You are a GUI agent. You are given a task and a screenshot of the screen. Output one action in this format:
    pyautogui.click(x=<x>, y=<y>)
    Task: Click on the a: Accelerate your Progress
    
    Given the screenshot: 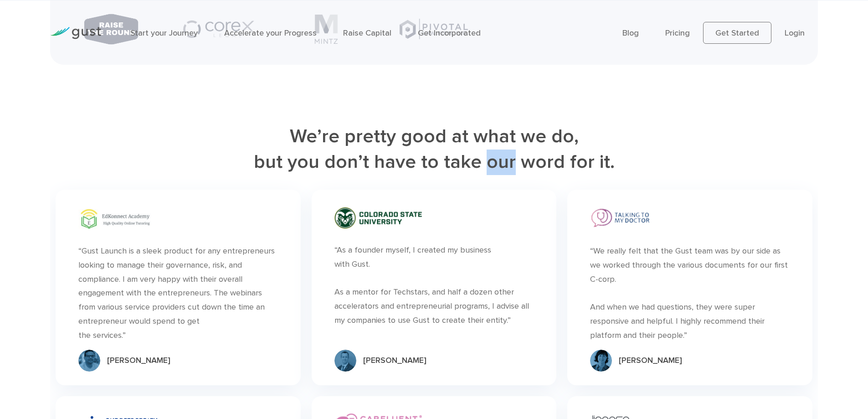 What is the action you would take?
    pyautogui.click(x=270, y=33)
    